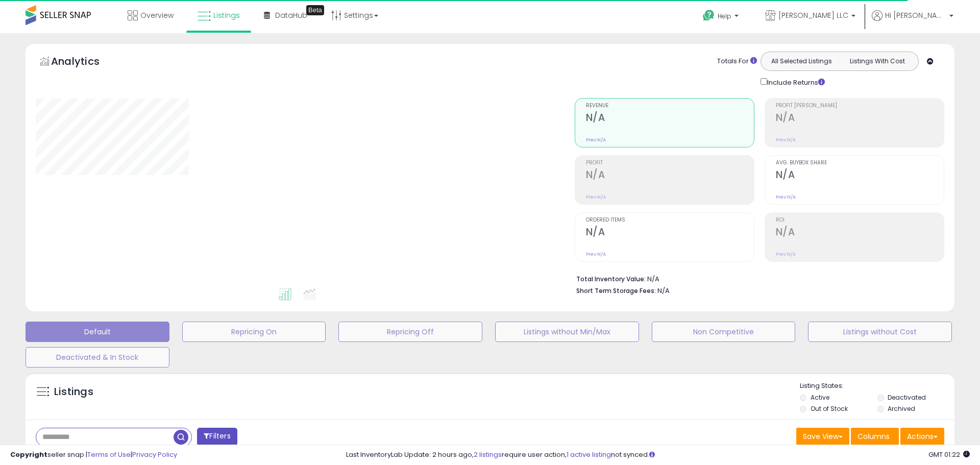 The image size is (980, 465). Describe the element at coordinates (756, 279) in the screenshot. I see `li: N/A` at that location.